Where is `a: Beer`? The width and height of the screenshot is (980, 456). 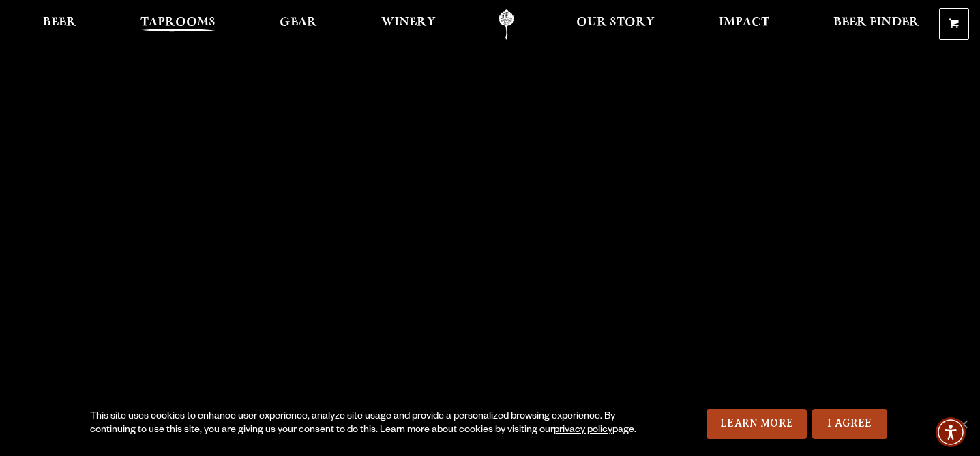 a: Beer is located at coordinates (59, 24).